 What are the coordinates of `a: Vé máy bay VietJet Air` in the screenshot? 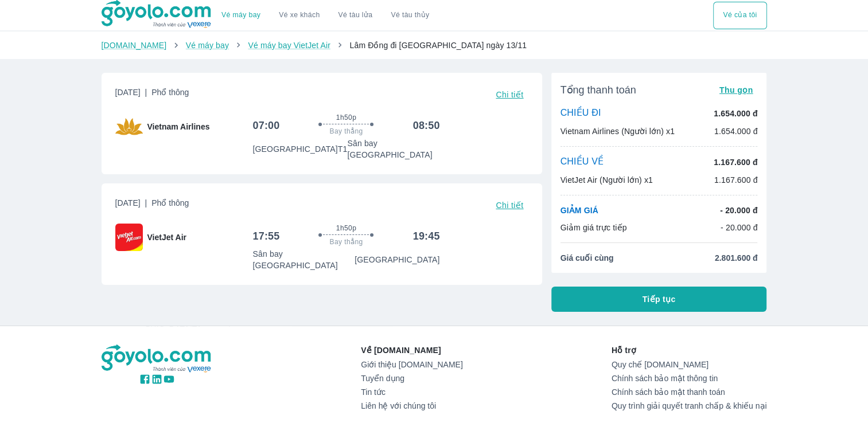 It's located at (289, 45).